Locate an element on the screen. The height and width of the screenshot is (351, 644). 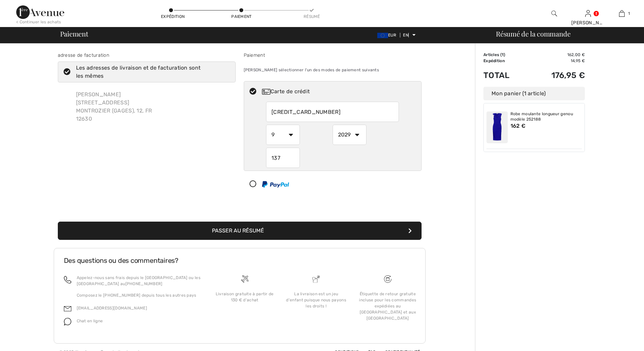
font: adresse de facturation is located at coordinates (84, 55).